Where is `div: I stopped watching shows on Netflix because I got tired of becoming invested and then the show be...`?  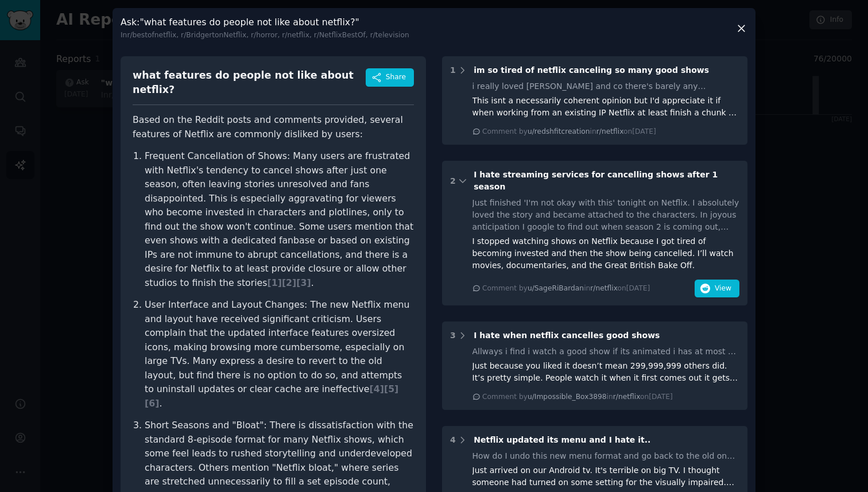 div: I stopped watching shows on Netflix because I got tired of becoming invested and then the show be... is located at coordinates (607, 254).